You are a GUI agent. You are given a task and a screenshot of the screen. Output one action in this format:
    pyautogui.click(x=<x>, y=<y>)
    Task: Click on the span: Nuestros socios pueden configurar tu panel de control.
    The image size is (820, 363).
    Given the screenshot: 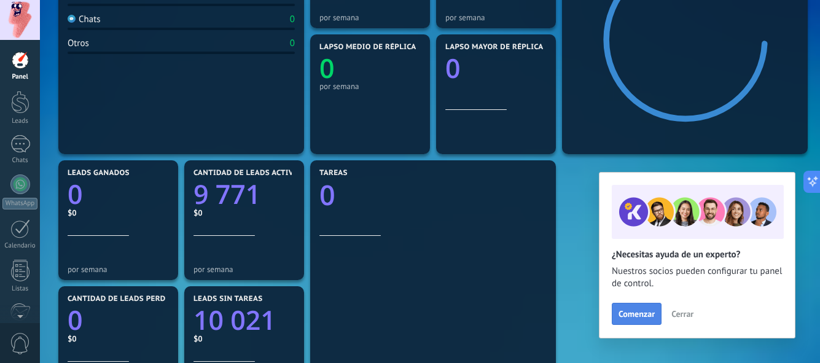 What is the action you would take?
    pyautogui.click(x=697, y=278)
    